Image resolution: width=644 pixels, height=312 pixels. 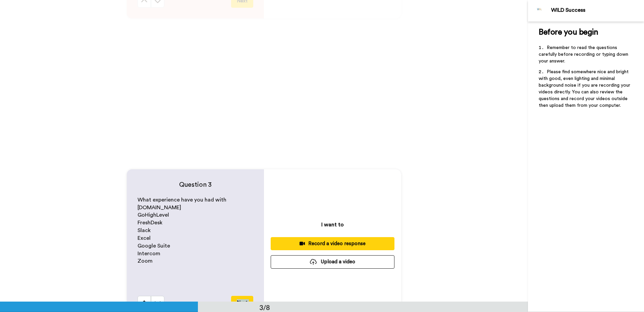 What do you see at coordinates (332, 225) in the screenshot?
I see `p: I want to` at bounding box center [332, 225].